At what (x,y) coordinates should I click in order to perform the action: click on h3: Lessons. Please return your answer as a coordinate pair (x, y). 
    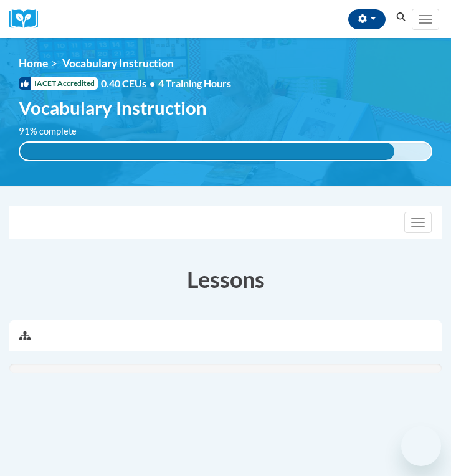
    Looking at the image, I should click on (226, 279).